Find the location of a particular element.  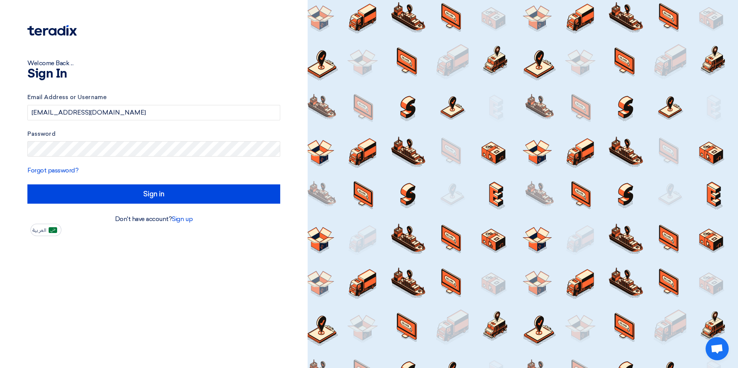

img: Teradix logo is located at coordinates (52, 30).